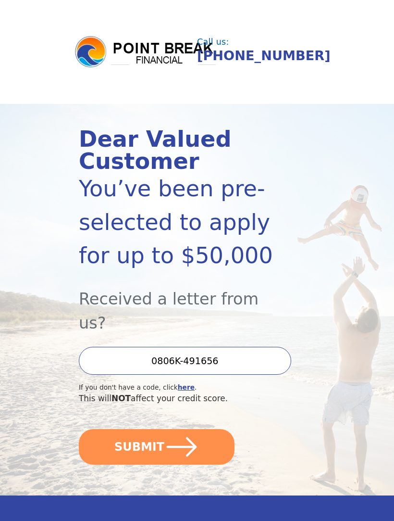 This screenshot has height=521, width=394. Describe the element at coordinates (263, 42) in the screenshot. I see `div: Call us:` at that location.